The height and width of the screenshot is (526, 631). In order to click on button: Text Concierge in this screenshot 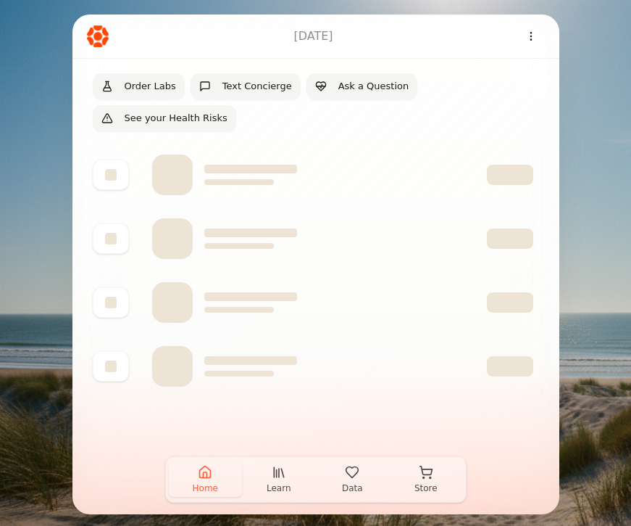, I will do `click(246, 86)`.